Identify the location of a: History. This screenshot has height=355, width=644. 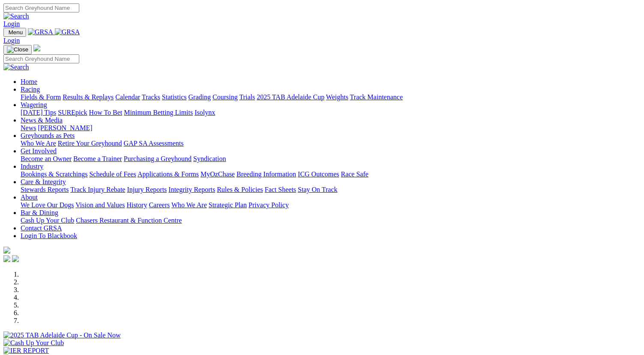
(136, 205).